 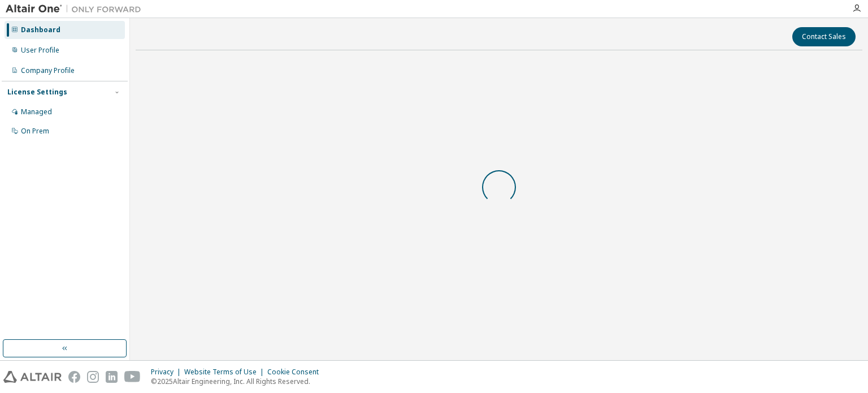 I want to click on div: User Profile, so click(x=40, y=50).